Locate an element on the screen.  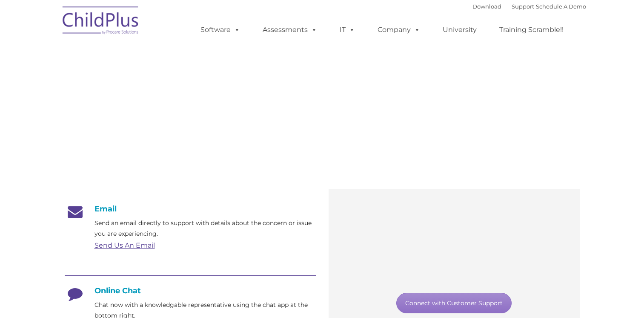
a: University is located at coordinates (460, 30).